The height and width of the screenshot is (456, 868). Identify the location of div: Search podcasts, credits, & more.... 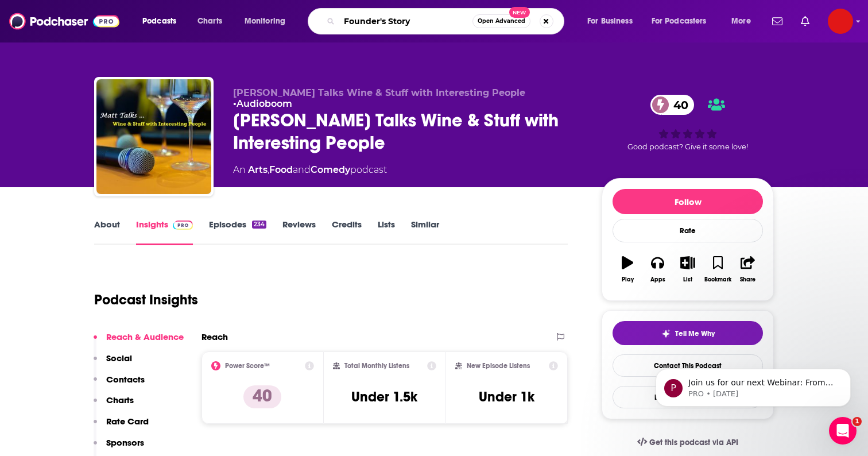
(446, 21).